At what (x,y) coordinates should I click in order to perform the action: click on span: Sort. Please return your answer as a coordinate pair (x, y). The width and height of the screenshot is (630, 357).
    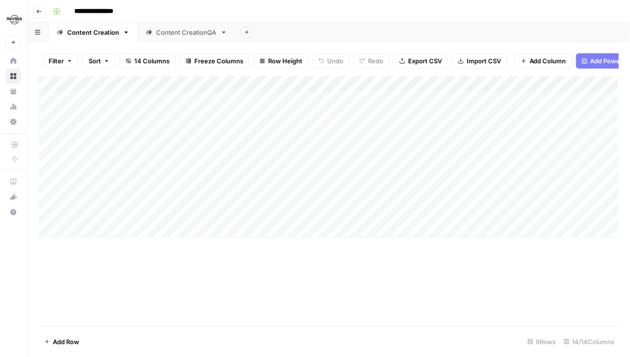
    Looking at the image, I should click on (95, 61).